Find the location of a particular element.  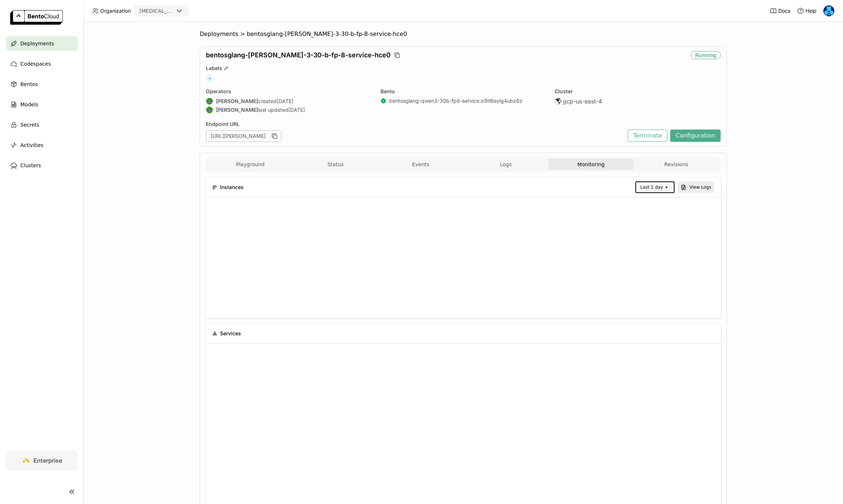

button: Playground is located at coordinates (250, 164).